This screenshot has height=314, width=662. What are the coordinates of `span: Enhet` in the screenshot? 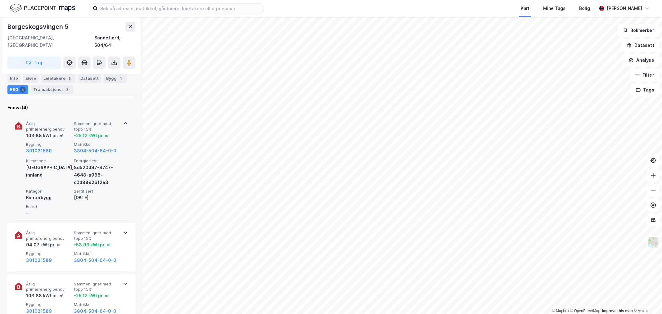 It's located at (49, 206).